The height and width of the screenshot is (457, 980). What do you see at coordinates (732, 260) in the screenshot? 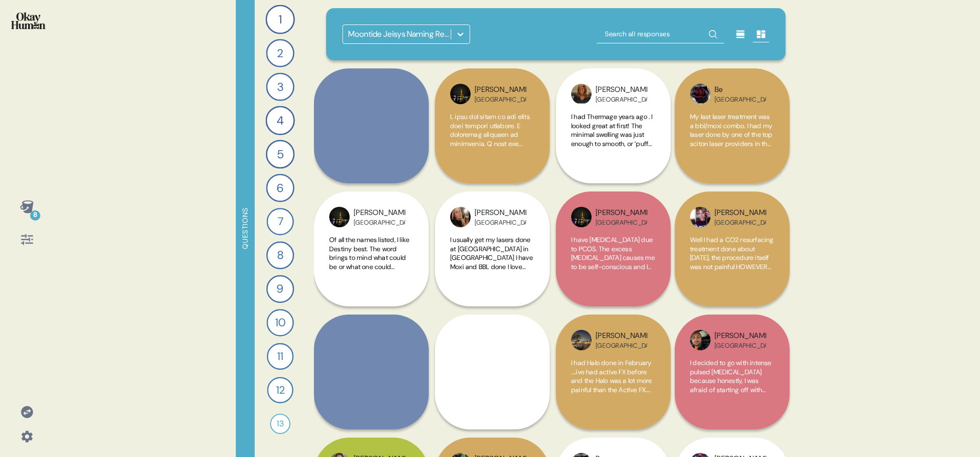
I see `span: My last laser treatment was a bbl/moxi combo. I had my laser done by one of the top sciton laser ...` at bounding box center [732, 260].